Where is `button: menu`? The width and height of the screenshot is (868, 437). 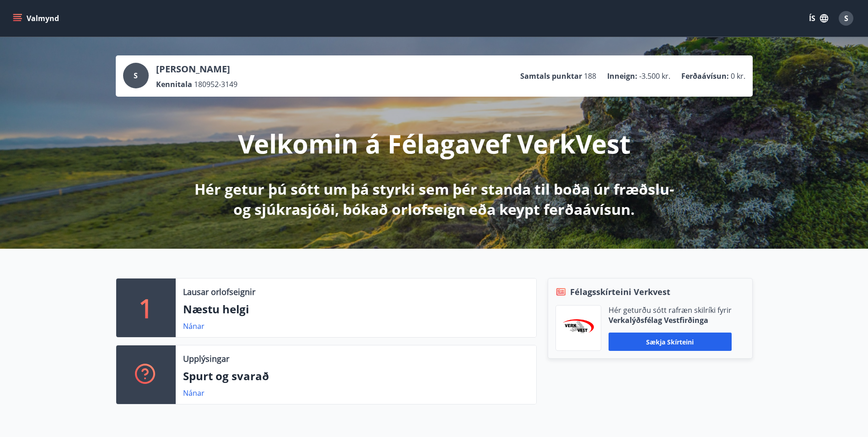 button: menu is located at coordinates (36, 18).